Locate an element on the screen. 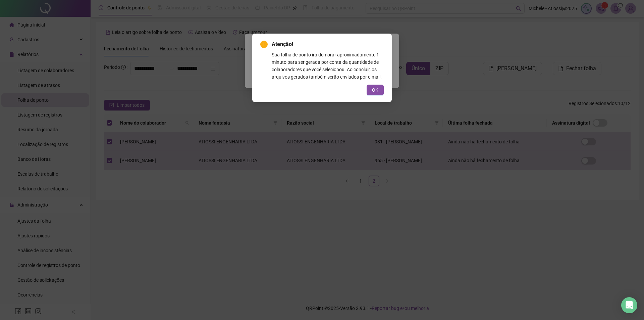 The height and width of the screenshot is (320, 644). div: Sua folha de ponto irá demorar aproximadamente 1 minuto para ser gerada por conta da quantidade d... is located at coordinates (328, 66).